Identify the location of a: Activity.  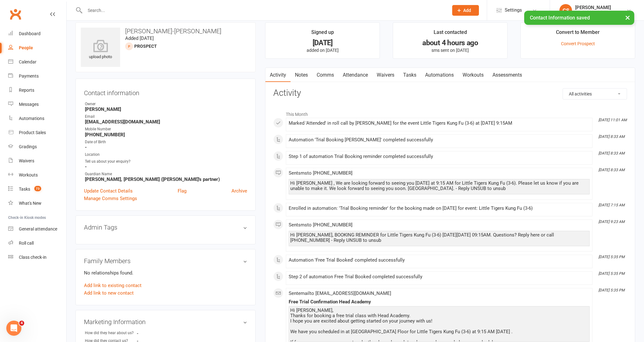
(278, 75).